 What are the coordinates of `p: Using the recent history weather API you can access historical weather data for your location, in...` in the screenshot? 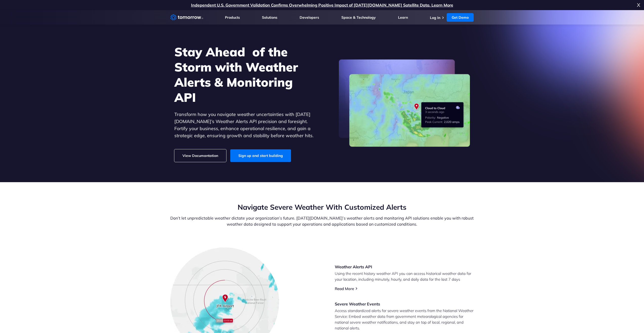 It's located at (404, 277).